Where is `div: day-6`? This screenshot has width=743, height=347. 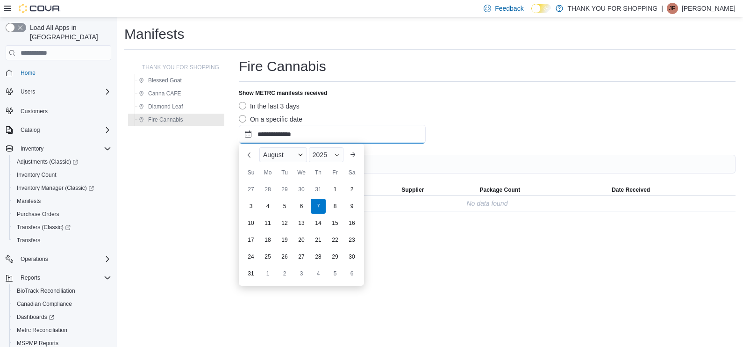
div: day-6 is located at coordinates (352, 273).